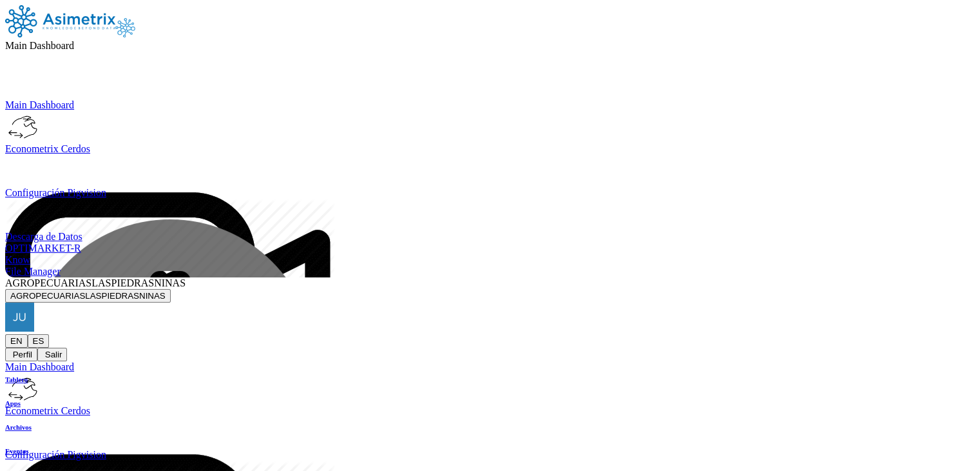  Describe the element at coordinates (490, 237) in the screenshot. I see `div: Descarga de Datos` at that location.